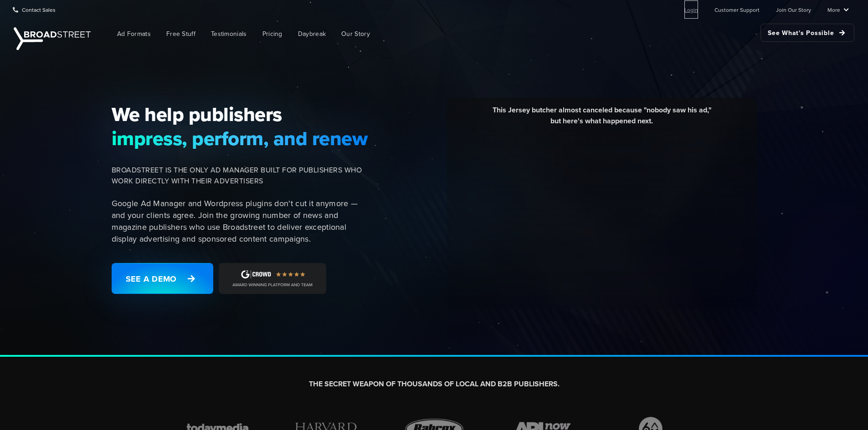 The width and height of the screenshot is (868, 430). Describe the element at coordinates (181, 34) in the screenshot. I see `span: Free Stuff` at that location.